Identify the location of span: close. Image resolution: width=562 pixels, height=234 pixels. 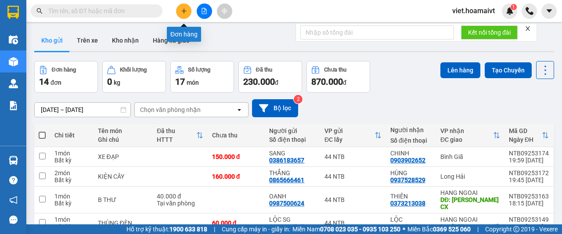
(528, 29).